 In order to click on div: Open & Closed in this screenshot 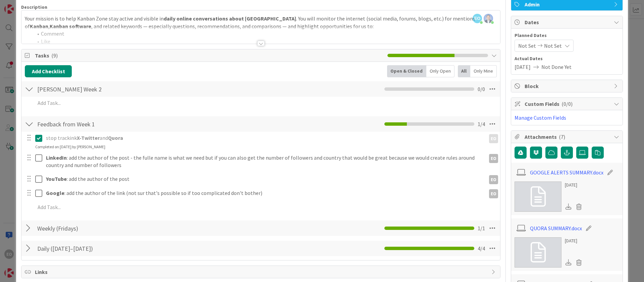, I will do `click(406, 71)`.